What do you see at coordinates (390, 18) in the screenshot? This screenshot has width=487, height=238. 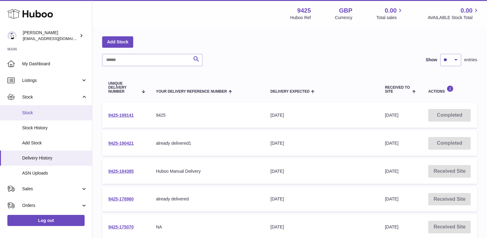 I see `span: Total sales` at bounding box center [390, 18].